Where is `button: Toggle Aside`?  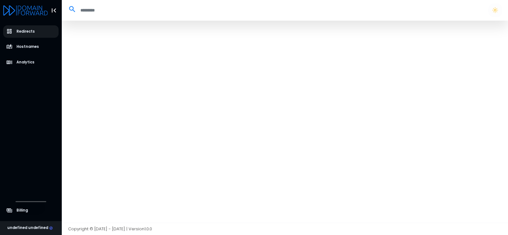
button: Toggle Aside is located at coordinates (54, 10).